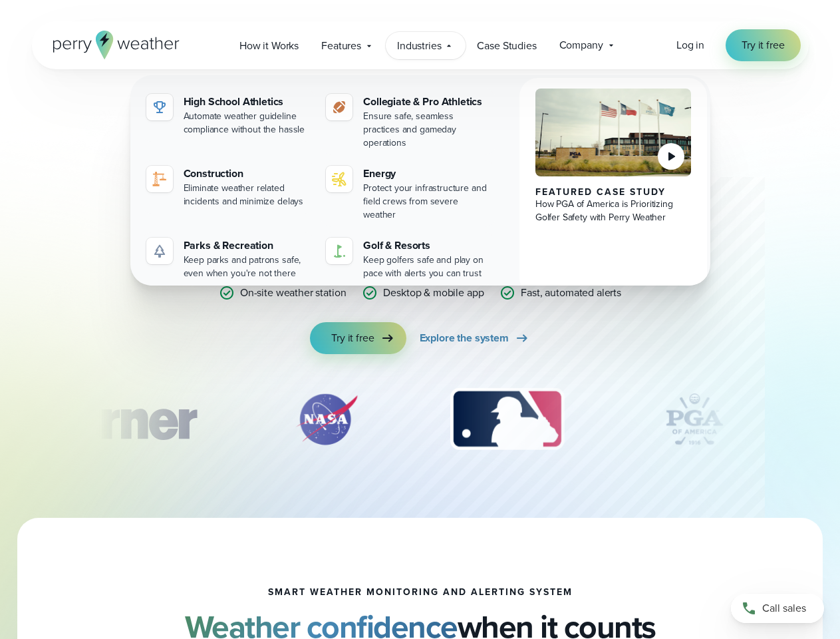  Describe the element at coordinates (778, 608) in the screenshot. I see `a: Call sales` at that location.